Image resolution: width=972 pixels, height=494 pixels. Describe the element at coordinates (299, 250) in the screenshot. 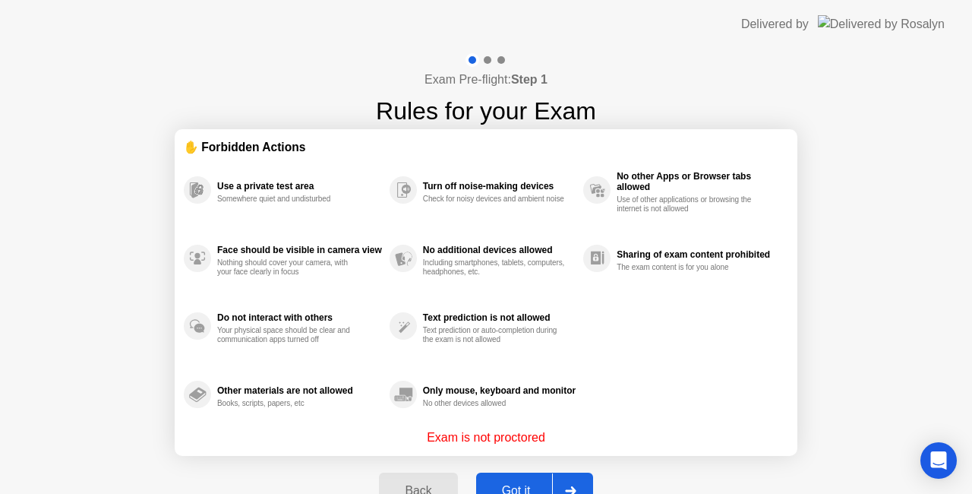

I see `div: Face should be visible in camera view` at that location.